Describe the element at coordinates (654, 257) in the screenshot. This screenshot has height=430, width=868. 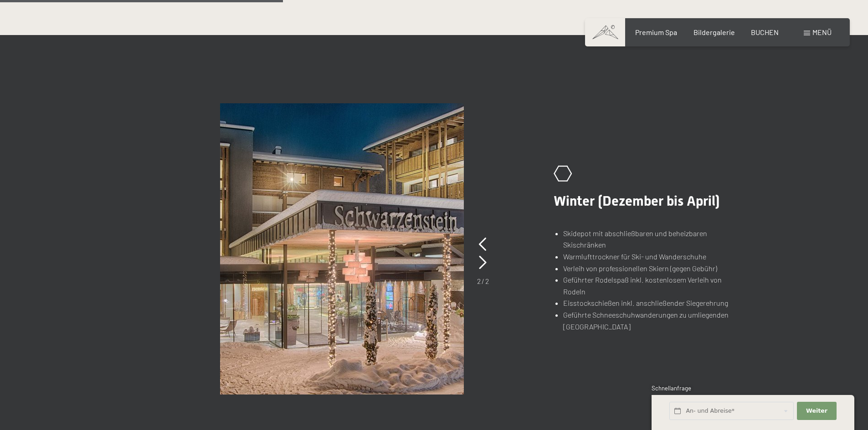
I see `li: Warmlufttrockner für Ski- und Wanderschuhe` at that location.